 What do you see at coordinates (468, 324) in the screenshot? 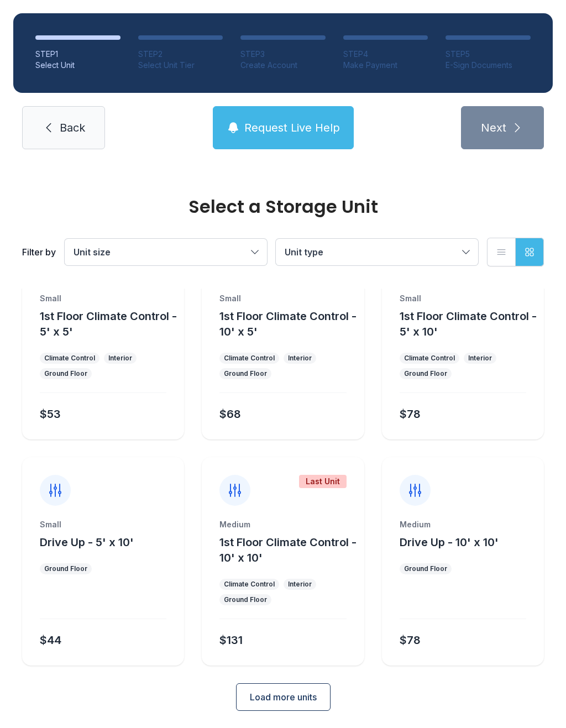
I see `span: 1st Floor Climate Control - 5' x 10'` at bounding box center [468, 324].